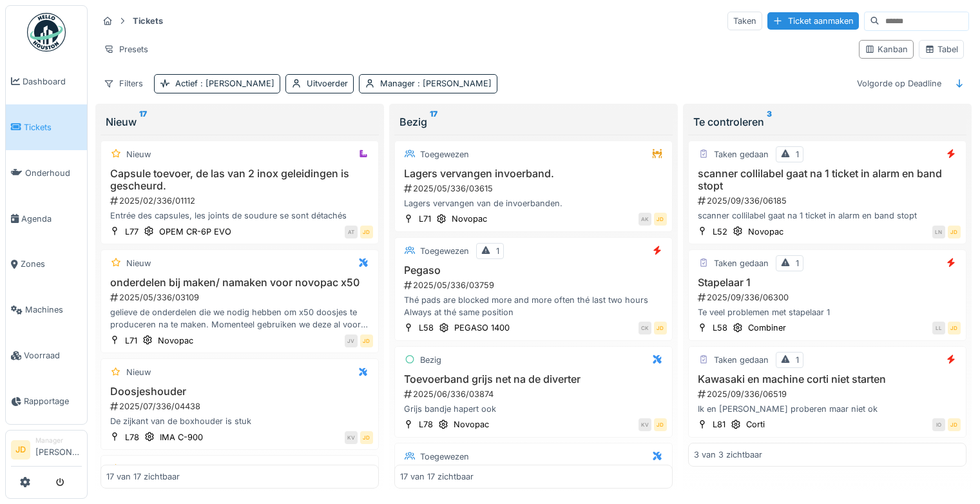 This screenshot has height=504, width=980. Describe the element at coordinates (533, 379) in the screenshot. I see `h3: Toevoerband grijs net na de diverter` at that location.